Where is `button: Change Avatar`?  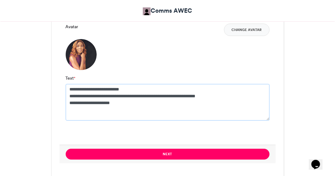
button: Change Avatar is located at coordinates (247, 30).